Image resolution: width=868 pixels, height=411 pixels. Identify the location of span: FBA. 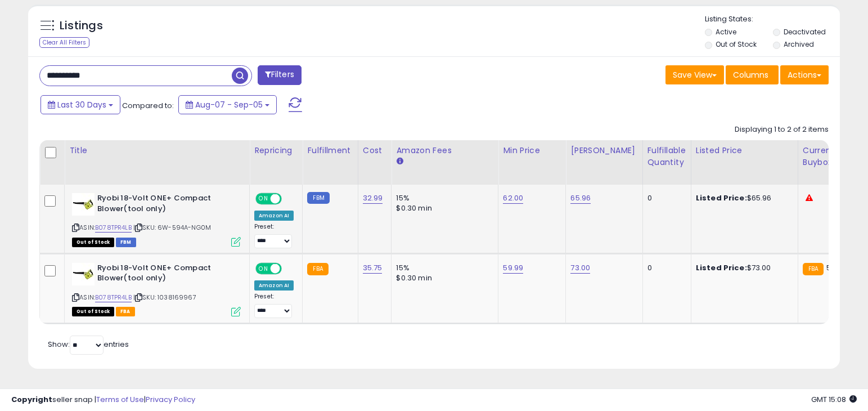
(126, 311).